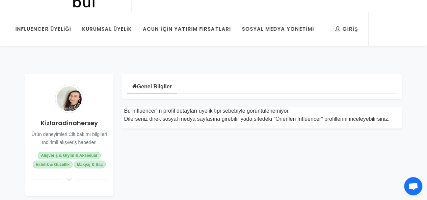  What do you see at coordinates (278, 29) in the screenshot?
I see `a: Sosyal Medya Yönetimi` at bounding box center [278, 29].